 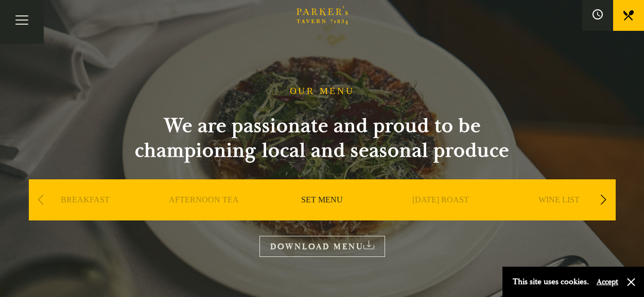 I want to click on div: 1 / 9, so click(x=86, y=216).